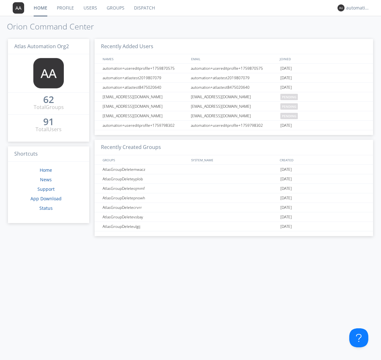 The image size is (381, 360). What do you see at coordinates (49, 100) in the screenshot?
I see `div: 62` at bounding box center [49, 100].